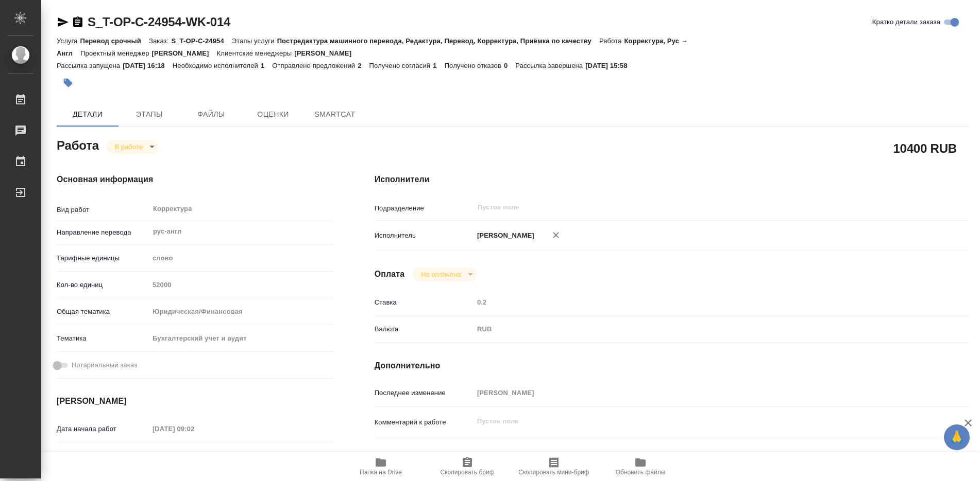 The image size is (980, 481). I want to click on div: RUB, so click(696, 329).